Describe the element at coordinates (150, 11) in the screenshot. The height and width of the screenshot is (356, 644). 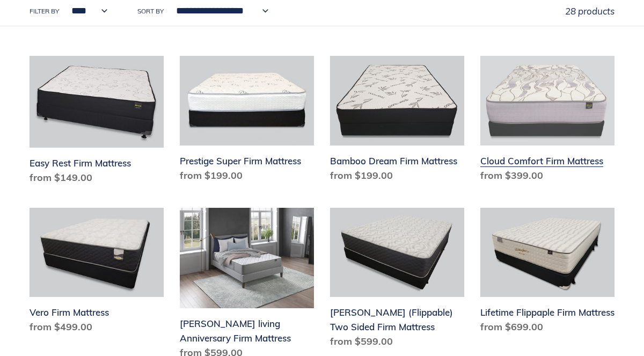
I see `label: Sort by` at that location.